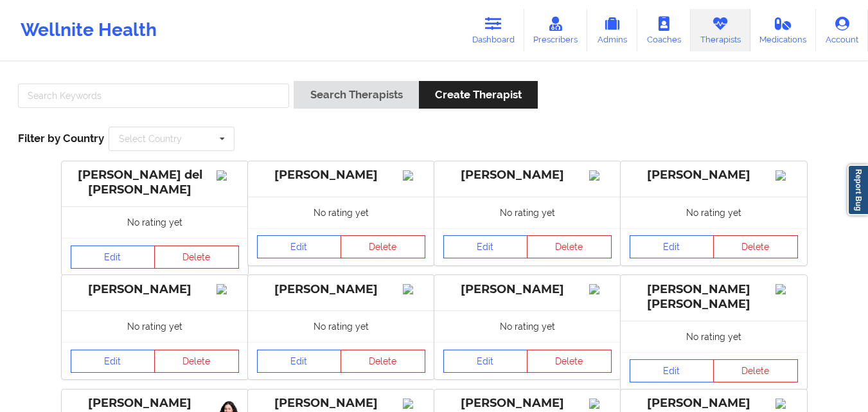 The height and width of the screenshot is (412, 868). What do you see at coordinates (61, 138) in the screenshot?
I see `span: Filter by Country` at bounding box center [61, 138].